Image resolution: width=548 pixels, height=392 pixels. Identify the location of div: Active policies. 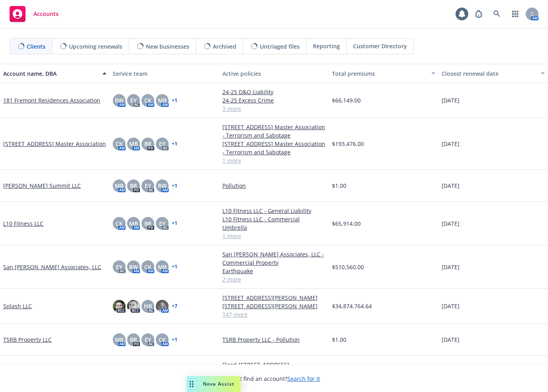
(274, 73).